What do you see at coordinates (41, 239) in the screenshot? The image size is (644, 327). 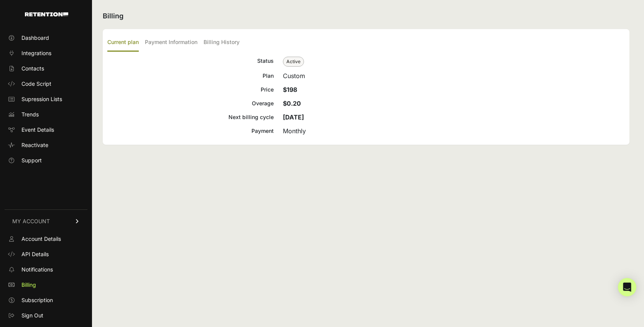 I see `span: Account Details` at bounding box center [41, 239].